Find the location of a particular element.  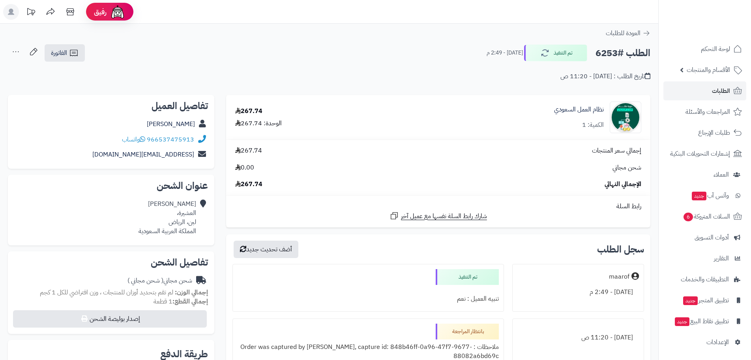

span: العودة للطلبات is located at coordinates (623, 33).